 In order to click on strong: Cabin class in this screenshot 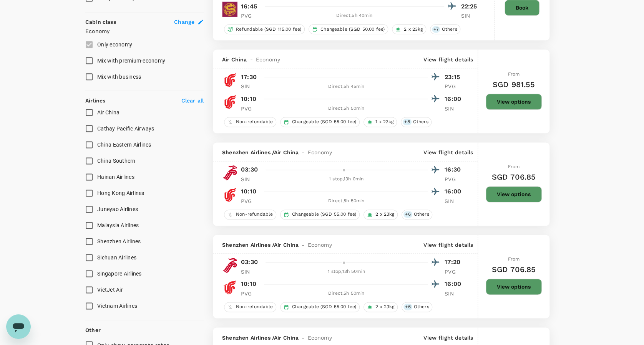, I will do `click(101, 22)`.